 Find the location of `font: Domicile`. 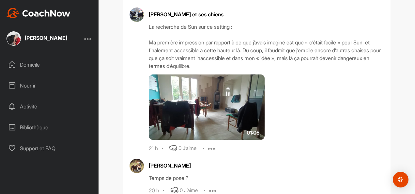

font: Domicile is located at coordinates (30, 65).